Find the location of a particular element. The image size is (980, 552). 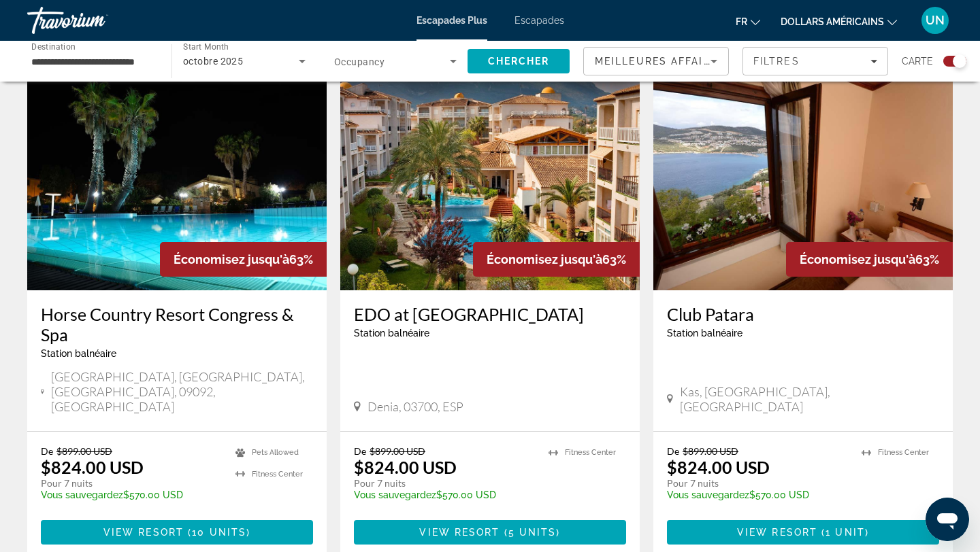

span: 5 units is located at coordinates (532, 533).